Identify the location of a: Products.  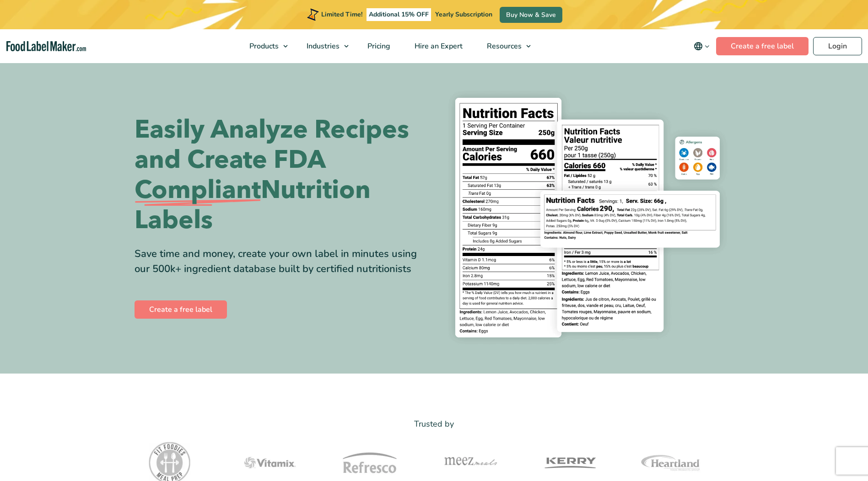
(264, 47).